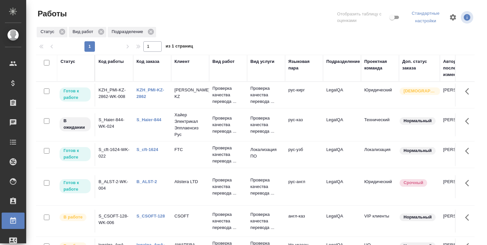 Image resolution: width=487 pixels, height=245 pixels. I want to click on td: англ-каз, so click(304, 221).